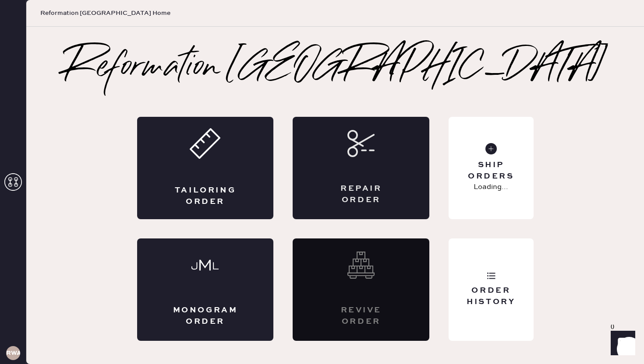  I want to click on div: Tailoring Order, so click(206, 197).